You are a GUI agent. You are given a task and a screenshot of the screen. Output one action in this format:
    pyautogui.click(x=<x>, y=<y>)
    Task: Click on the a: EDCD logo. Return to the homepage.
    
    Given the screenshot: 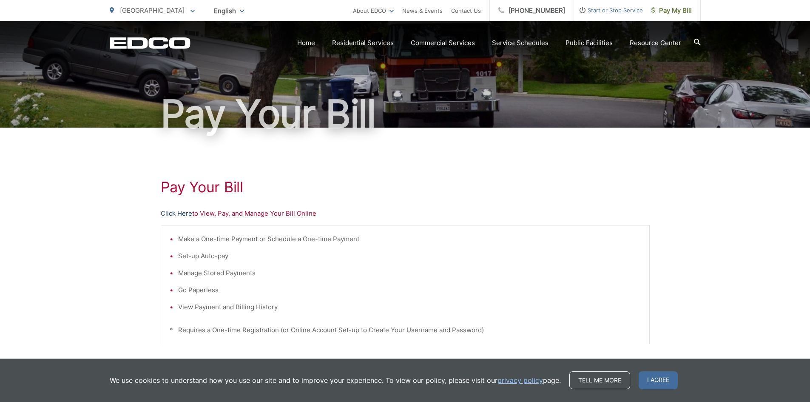 What is the action you would take?
    pyautogui.click(x=150, y=43)
    